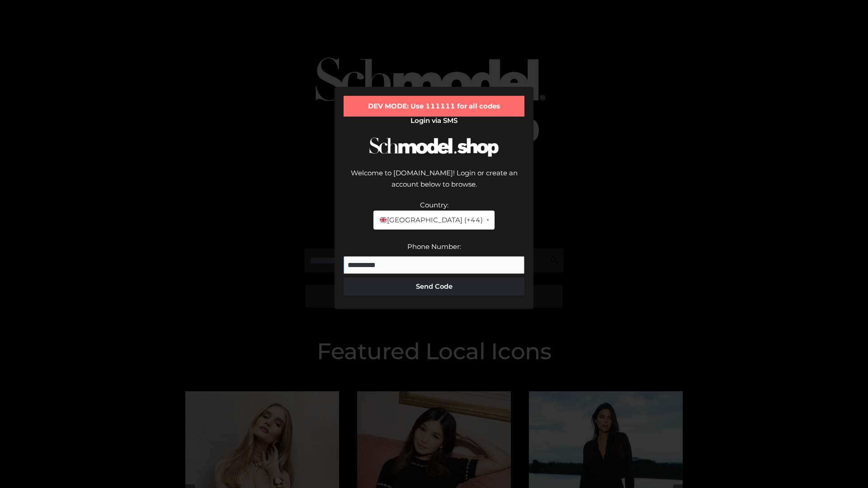 The height and width of the screenshot is (488, 868). What do you see at coordinates (434, 286) in the screenshot?
I see `button: Send Code` at bounding box center [434, 286].